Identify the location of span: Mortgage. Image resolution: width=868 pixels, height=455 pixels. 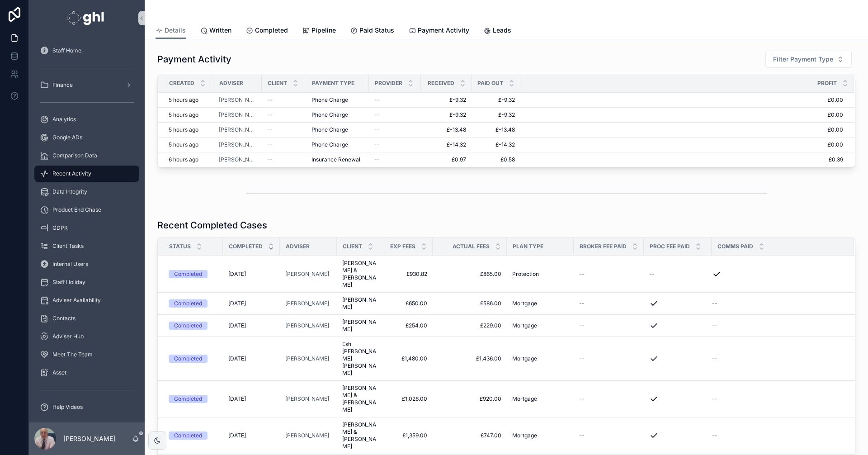
(524, 435).